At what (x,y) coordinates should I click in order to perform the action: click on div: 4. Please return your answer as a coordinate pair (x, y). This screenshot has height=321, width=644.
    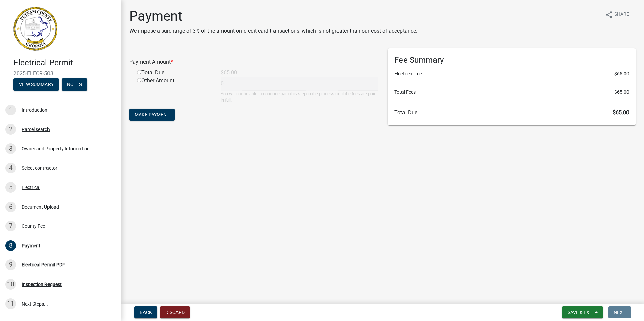
    Looking at the image, I should click on (11, 168).